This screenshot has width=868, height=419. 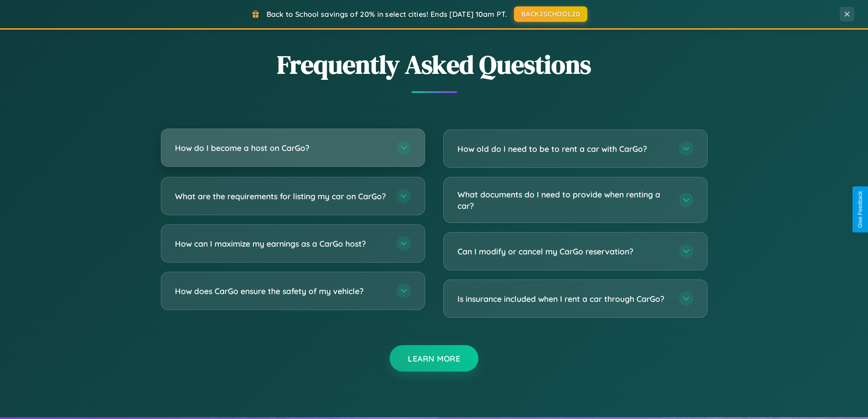 What do you see at coordinates (564, 200) in the screenshot?
I see `h3: What documents do I need to provide when renting a car?` at bounding box center [564, 200].